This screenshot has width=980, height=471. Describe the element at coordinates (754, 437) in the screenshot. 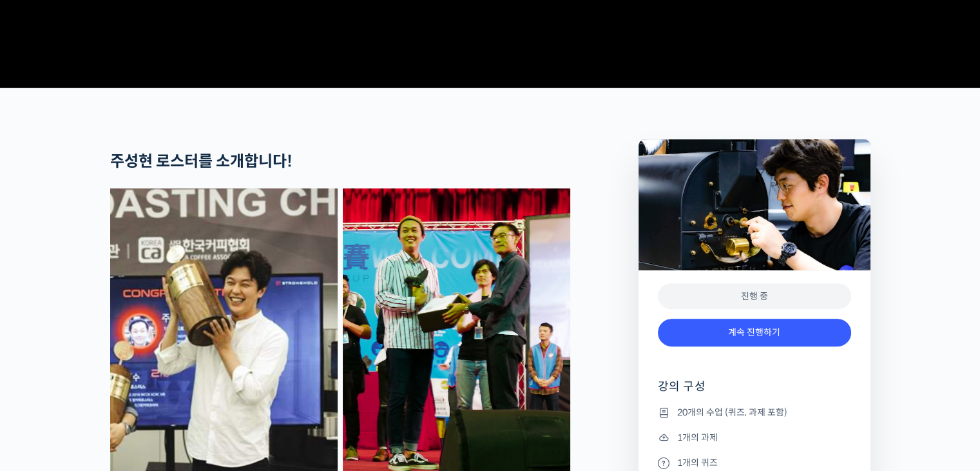

I see `li: 1개의 과제` at that location.